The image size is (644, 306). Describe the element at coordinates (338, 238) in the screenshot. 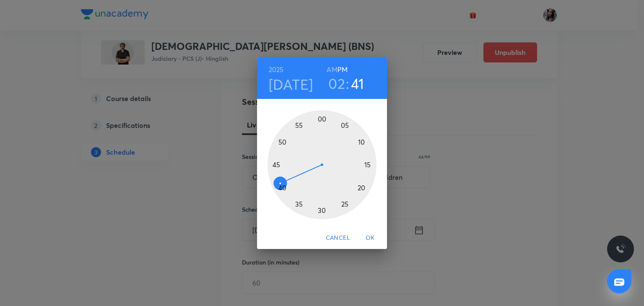

I see `button: Cancel` at that location.